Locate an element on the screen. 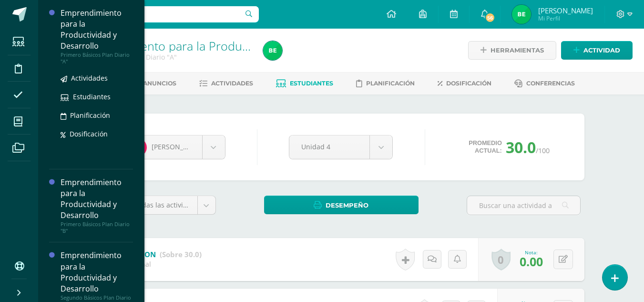 This screenshot has width=644, height=302. span: Actividad is located at coordinates (602, 50).